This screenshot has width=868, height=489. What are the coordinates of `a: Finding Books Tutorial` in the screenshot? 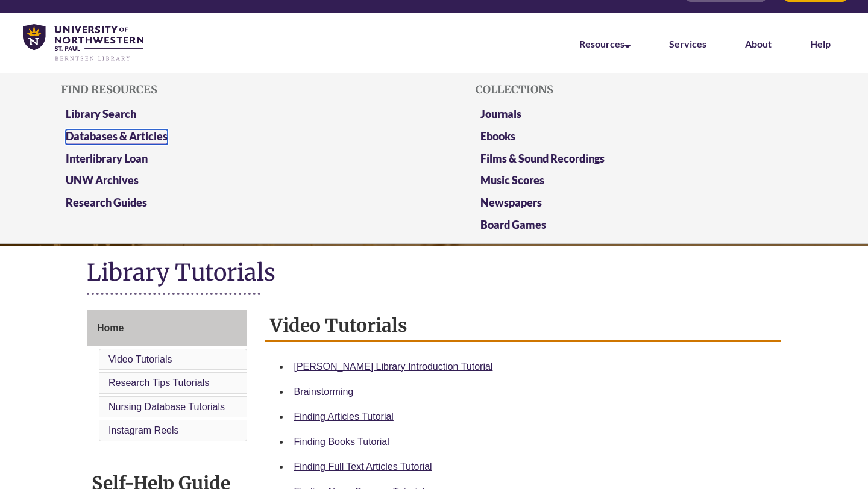 It's located at (341, 442).